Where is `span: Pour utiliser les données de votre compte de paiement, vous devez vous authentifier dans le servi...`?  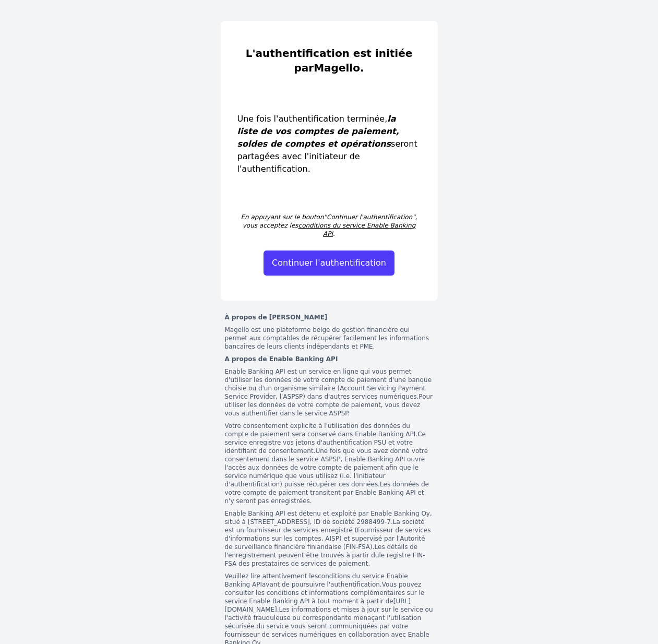 span: Pour utiliser les données de votre compte de paiement, vous devez vous authentifier dans le servi... is located at coordinates (329, 405).